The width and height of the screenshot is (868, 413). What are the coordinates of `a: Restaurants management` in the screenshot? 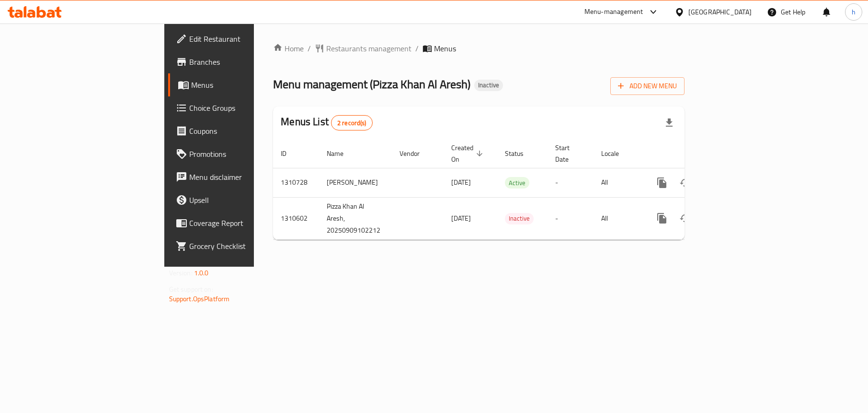 It's located at (363, 48).